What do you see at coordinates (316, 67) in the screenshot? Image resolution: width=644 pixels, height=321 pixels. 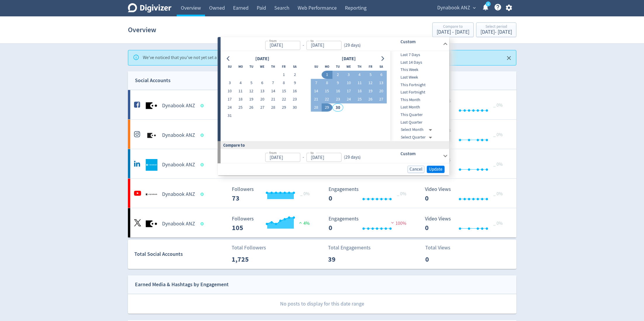 I see `th: Sunday` at bounding box center [316, 67].